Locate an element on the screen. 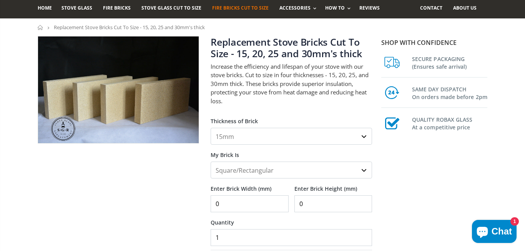 The width and height of the screenshot is (525, 251). span: Fire Bricks is located at coordinates (117, 8).